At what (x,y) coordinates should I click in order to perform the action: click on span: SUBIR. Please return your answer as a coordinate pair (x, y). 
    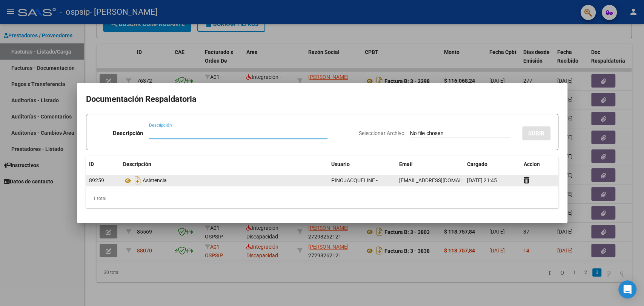
    Looking at the image, I should click on (536, 134).